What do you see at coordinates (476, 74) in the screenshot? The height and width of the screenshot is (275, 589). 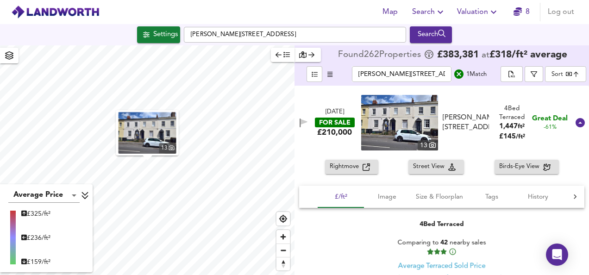 I see `div: 1 Match` at bounding box center [476, 74].